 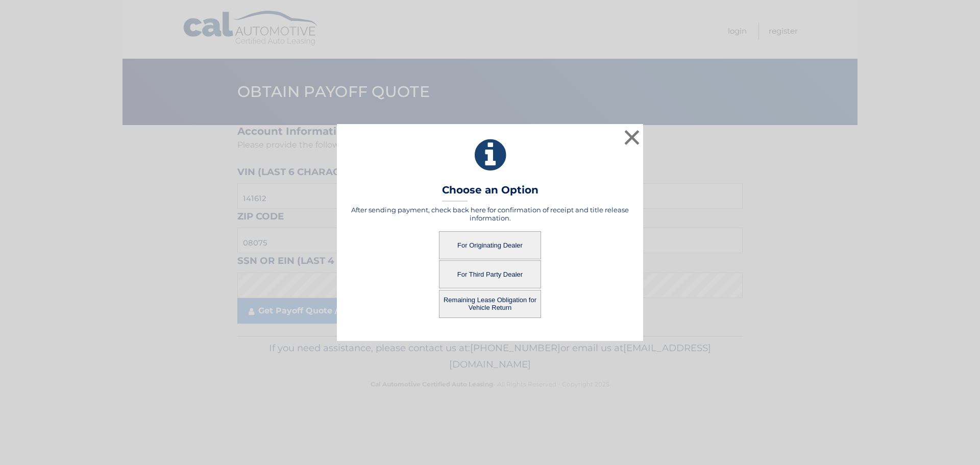 I want to click on button: For Third Party Dealer, so click(x=490, y=275).